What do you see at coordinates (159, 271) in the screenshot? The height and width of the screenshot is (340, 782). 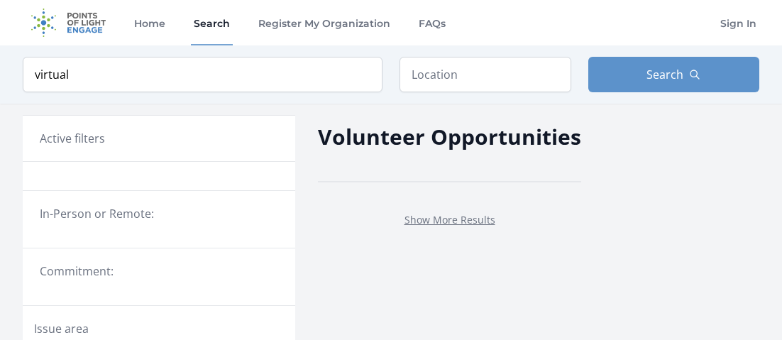 I see `legend: Commitment:` at bounding box center [159, 271].